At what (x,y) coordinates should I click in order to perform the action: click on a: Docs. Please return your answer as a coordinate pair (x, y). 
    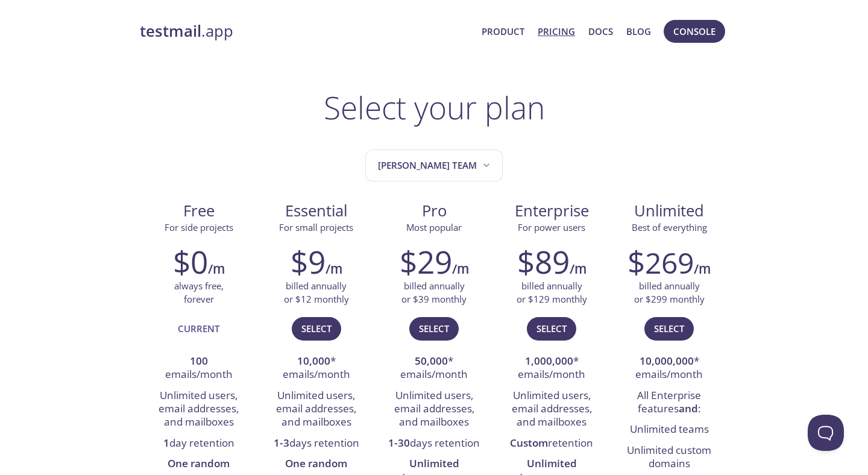
    Looking at the image, I should click on (601, 31).